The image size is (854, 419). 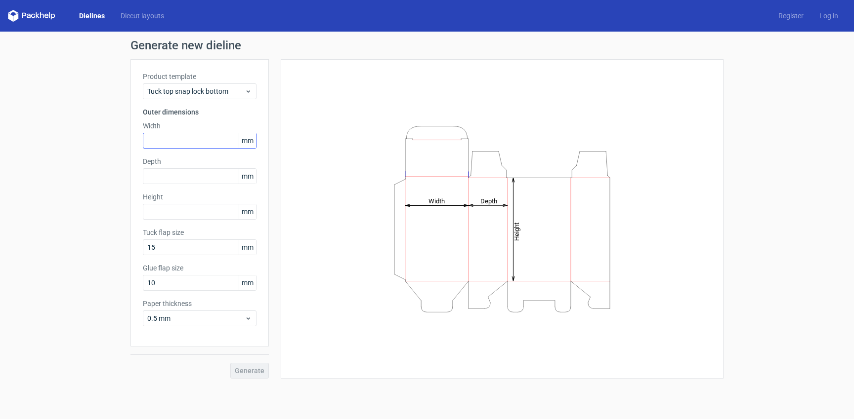 I want to click on label: Height, so click(x=200, y=197).